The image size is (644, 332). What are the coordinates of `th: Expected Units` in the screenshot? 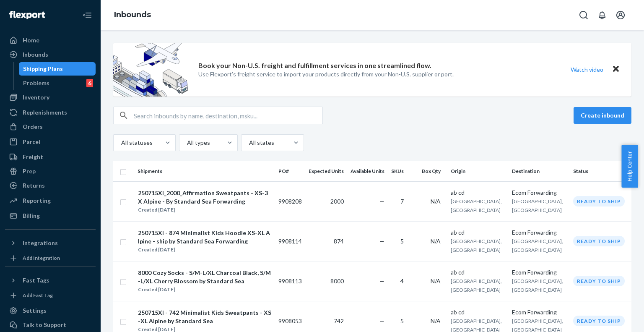 It's located at (326, 171).